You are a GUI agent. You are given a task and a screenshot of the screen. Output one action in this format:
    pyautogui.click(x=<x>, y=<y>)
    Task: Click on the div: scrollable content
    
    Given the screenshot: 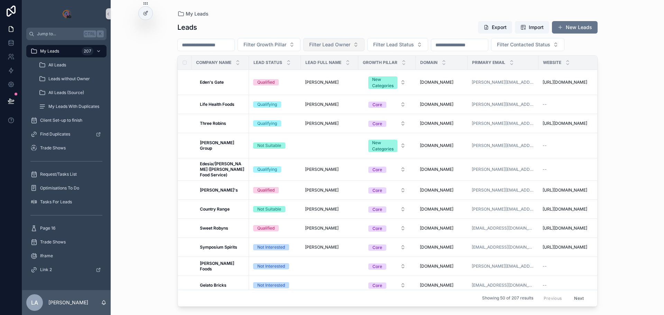 What is the action you would take?
    pyautogui.click(x=66, y=163)
    